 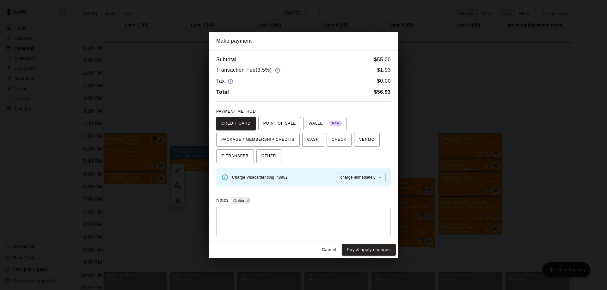 I want to click on h6: $ 1.93, so click(x=383, y=70).